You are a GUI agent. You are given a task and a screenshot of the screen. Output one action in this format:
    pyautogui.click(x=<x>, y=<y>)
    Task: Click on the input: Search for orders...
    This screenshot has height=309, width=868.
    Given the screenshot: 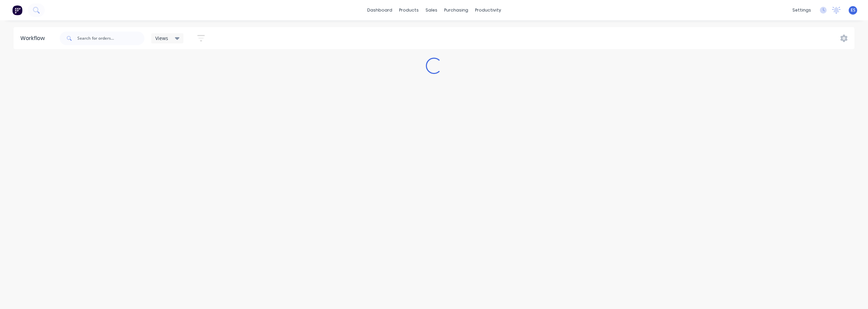 What is the action you would take?
    pyautogui.click(x=111, y=39)
    